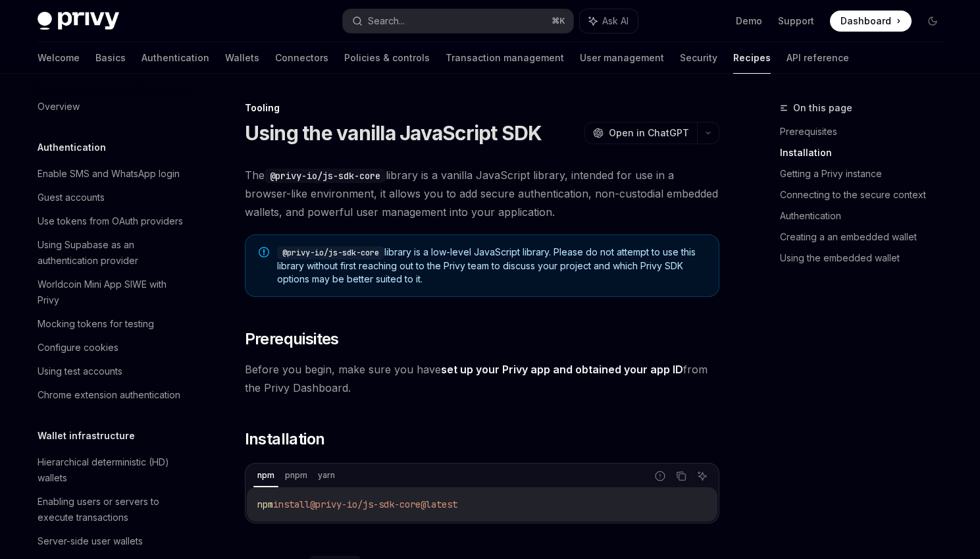 This screenshot has width=980, height=559. Describe the element at coordinates (71, 198) in the screenshot. I see `div: Guest accounts` at that location.